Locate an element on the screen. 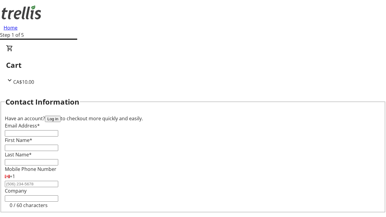  tr-character-limit: 0 / 60 characters is located at coordinates (29, 206).